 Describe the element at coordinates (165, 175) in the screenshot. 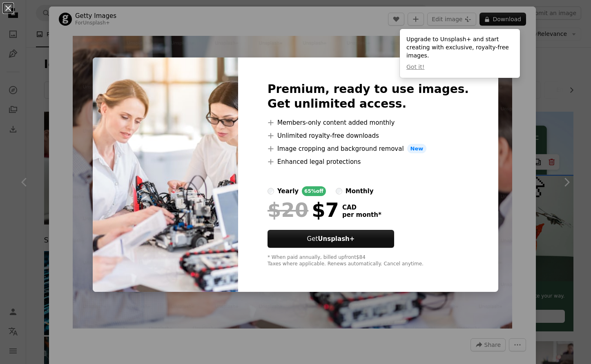

I see `img: premium_photo-1661284961112-314ff0e7671f` at that location.